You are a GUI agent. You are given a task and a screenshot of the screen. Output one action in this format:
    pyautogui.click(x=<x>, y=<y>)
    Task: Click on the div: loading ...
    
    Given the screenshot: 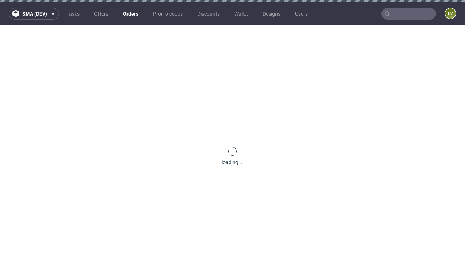 What is the action you would take?
    pyautogui.click(x=232, y=162)
    